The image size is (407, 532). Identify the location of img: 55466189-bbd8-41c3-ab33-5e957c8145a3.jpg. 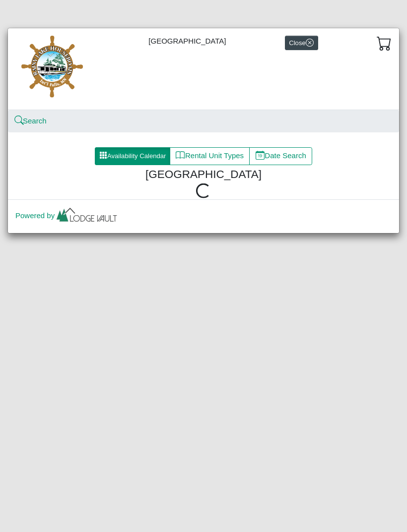
(53, 69).